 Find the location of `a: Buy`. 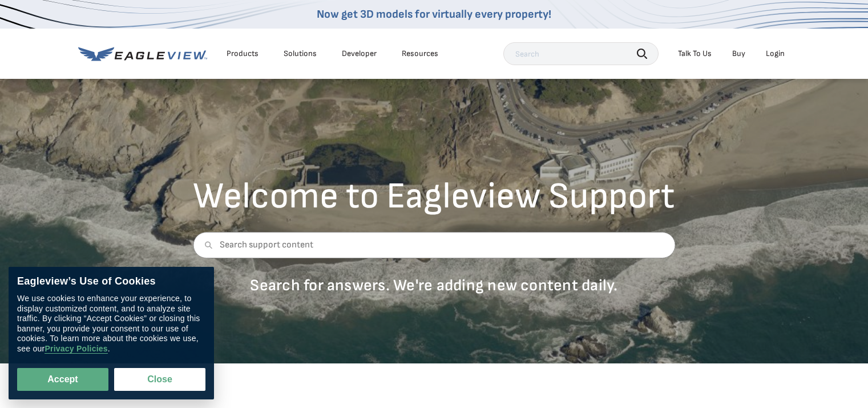

a: Buy is located at coordinates (738, 54).